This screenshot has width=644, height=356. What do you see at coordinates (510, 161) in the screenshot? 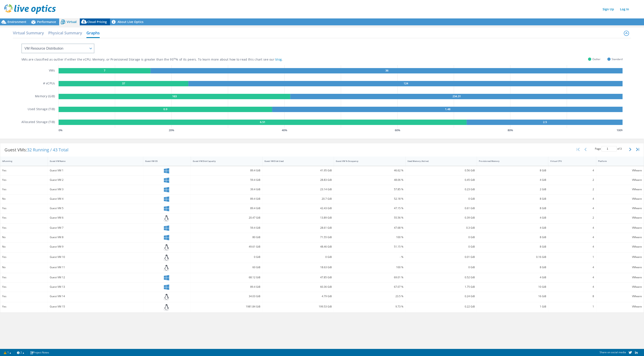
I see `div: Provisioned Memory` at bounding box center [510, 161].